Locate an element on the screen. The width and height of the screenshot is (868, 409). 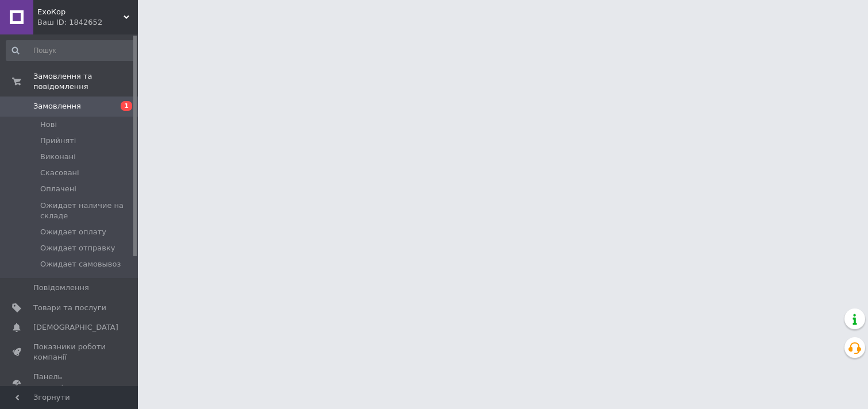
span: Ожидает оплату is located at coordinates (73, 232).